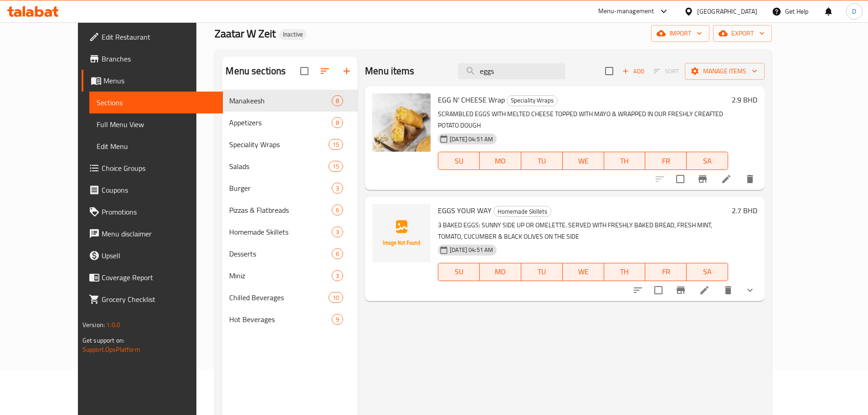  What do you see at coordinates (666, 271) in the screenshot?
I see `span: FR` at bounding box center [666, 271].